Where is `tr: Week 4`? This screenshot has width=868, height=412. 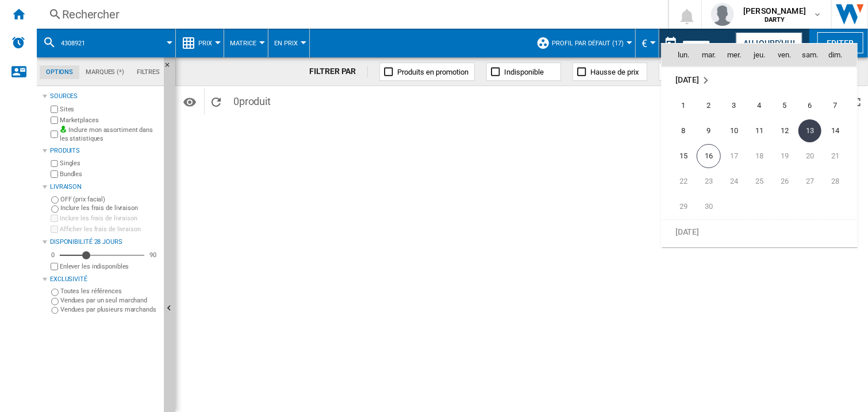
tr: Week 4 is located at coordinates (759, 182).